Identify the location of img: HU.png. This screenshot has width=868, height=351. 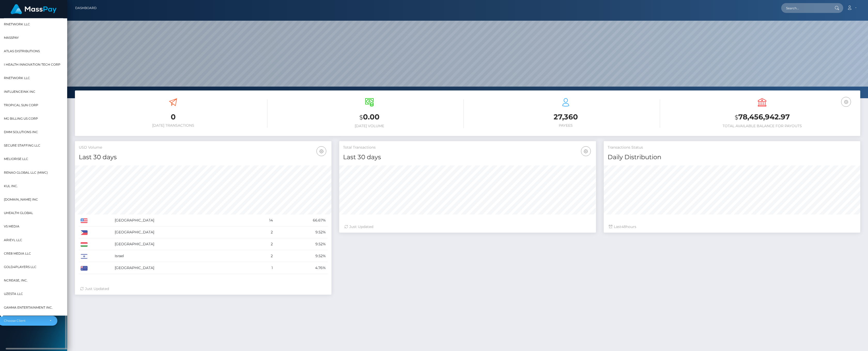
(84, 244).